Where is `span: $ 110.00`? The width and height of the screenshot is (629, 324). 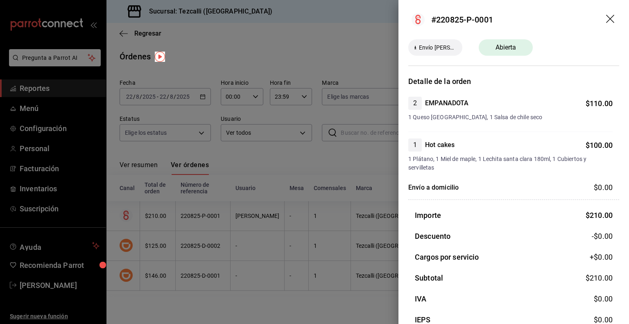
span: $ 110.00 is located at coordinates (599, 103).